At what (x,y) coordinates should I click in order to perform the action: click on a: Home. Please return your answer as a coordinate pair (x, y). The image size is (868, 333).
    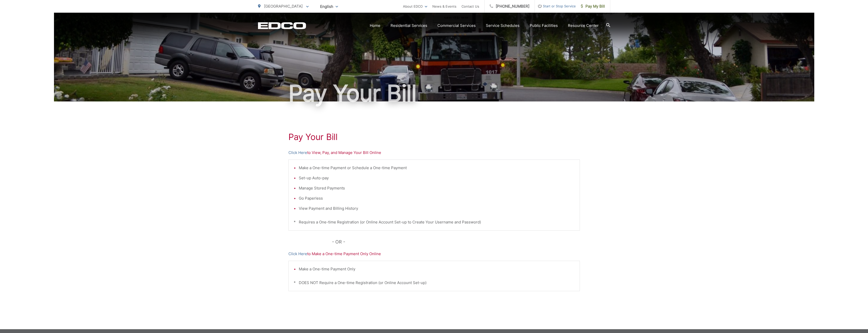
    Looking at the image, I should click on (375, 26).